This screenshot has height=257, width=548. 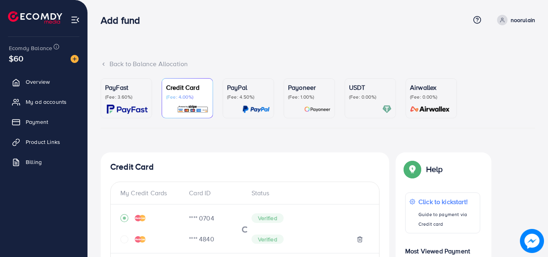 What do you see at coordinates (44, 162) in the screenshot?
I see `a: Billing` at bounding box center [44, 162].